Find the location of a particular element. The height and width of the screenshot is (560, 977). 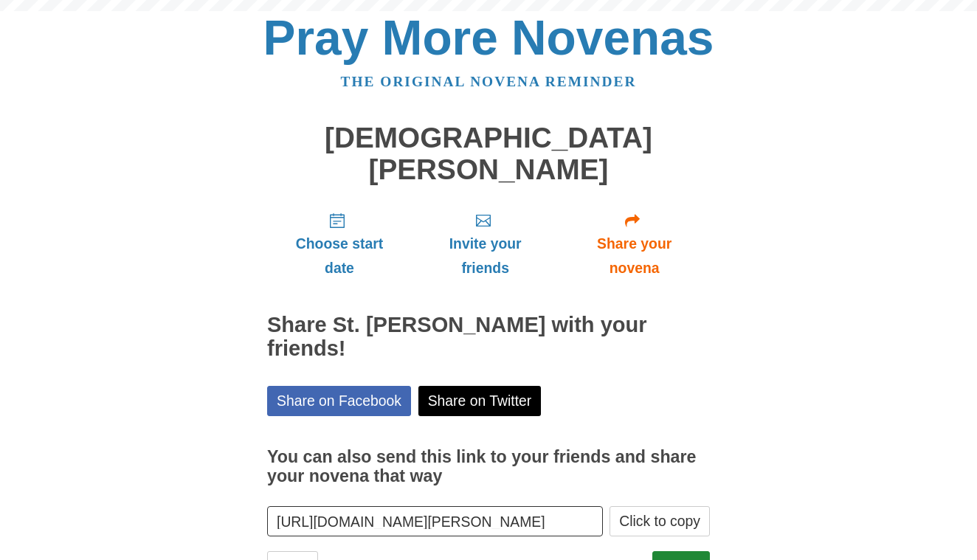

span: Share your novena is located at coordinates (634, 256).